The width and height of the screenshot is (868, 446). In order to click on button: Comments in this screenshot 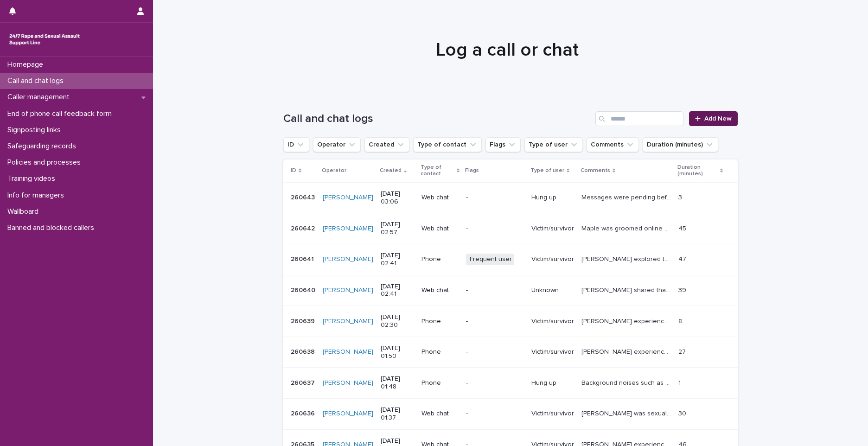, I will do `click(613, 145)`.